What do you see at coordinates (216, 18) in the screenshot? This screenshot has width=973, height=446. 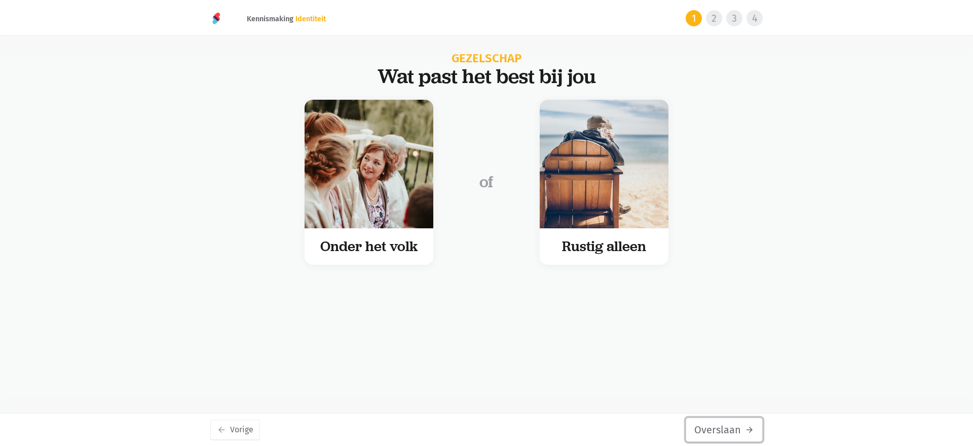 I see `img: Soulcenter` at bounding box center [216, 18].